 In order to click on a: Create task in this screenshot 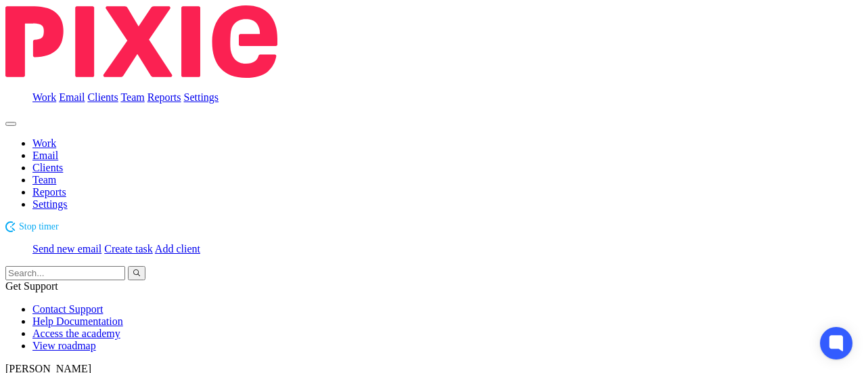, I will do `click(129, 248)`.